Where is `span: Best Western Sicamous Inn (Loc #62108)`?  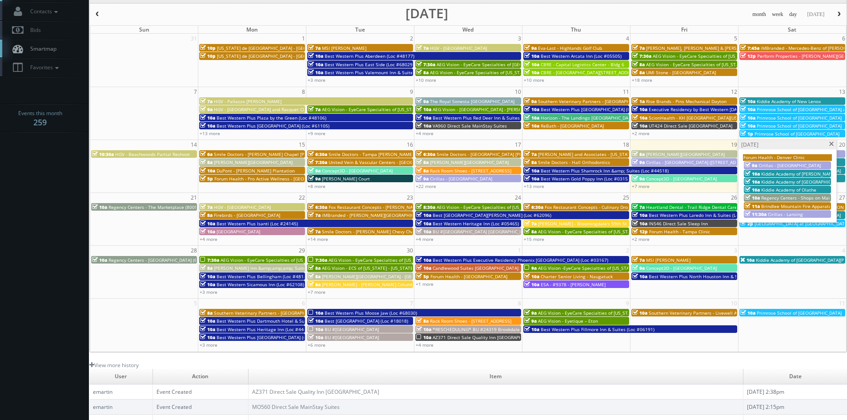
span: Best Western Sicamous Inn (Loc #62108) is located at coordinates (260, 285).